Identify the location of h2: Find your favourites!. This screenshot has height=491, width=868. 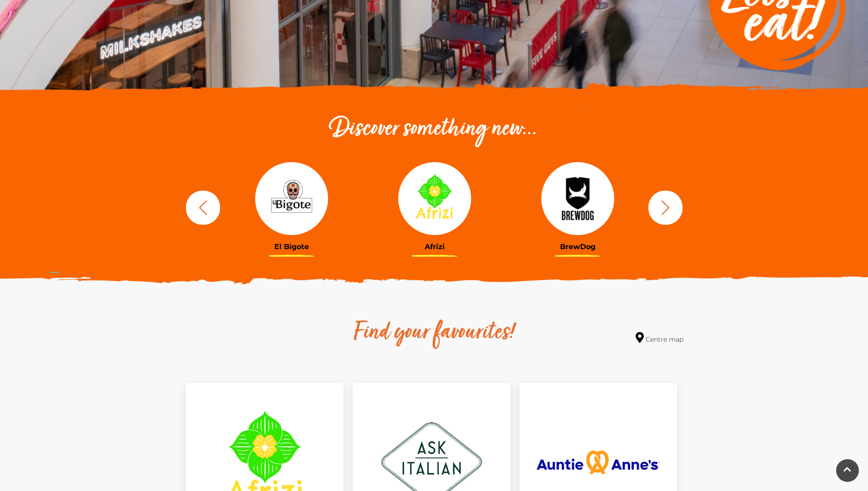
(434, 332).